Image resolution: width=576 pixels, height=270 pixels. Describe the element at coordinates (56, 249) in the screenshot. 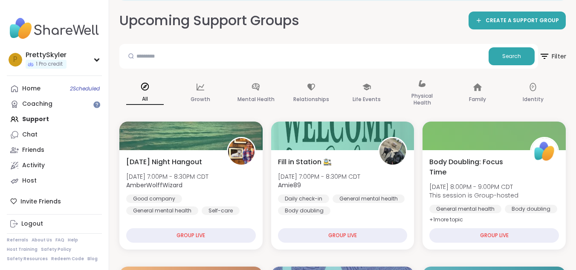

I see `a: Safety Policy` at that location.